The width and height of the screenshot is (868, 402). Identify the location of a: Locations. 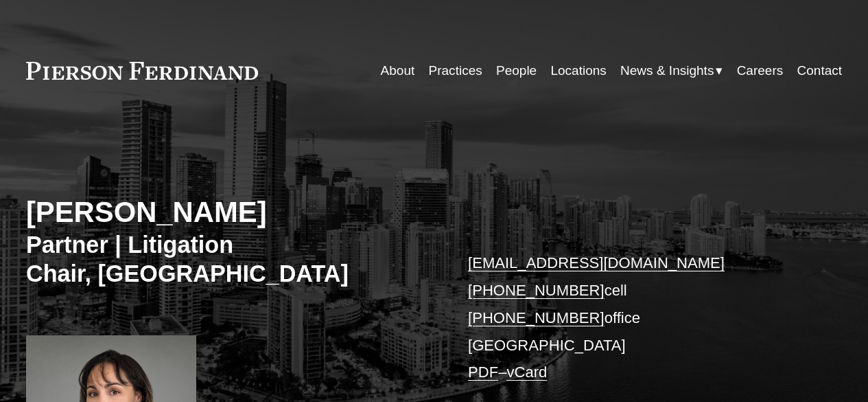
(578, 71).